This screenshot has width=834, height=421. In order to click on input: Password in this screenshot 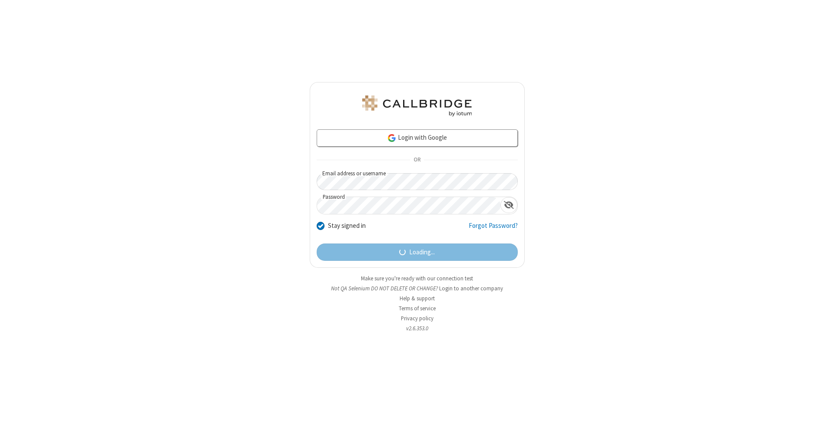, I will do `click(409, 205)`.